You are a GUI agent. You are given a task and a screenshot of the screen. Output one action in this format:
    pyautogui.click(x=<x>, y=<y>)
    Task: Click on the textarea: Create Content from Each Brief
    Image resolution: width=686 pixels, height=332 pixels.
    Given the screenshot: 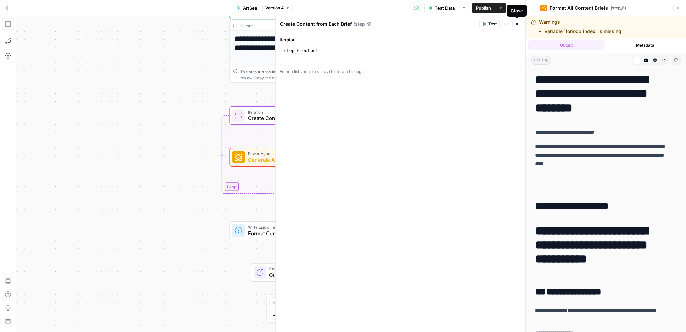 What is the action you would take?
    pyautogui.click(x=316, y=24)
    